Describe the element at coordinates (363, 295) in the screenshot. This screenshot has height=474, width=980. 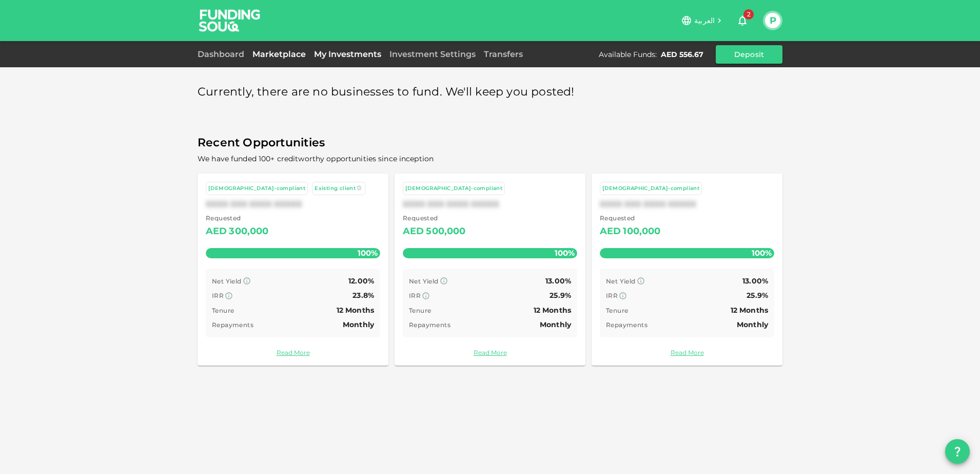
I see `span: 23.8%` at that location.